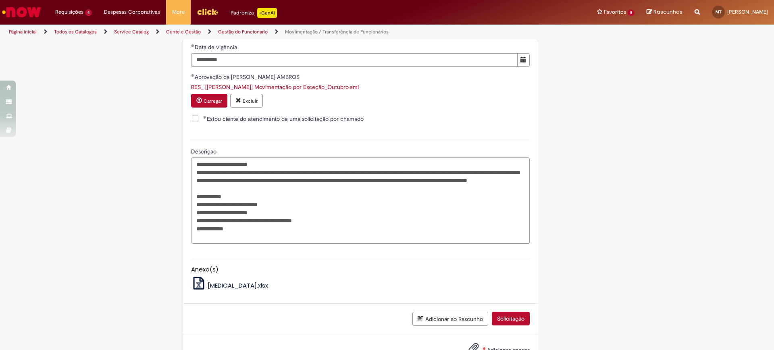 The image size is (774, 350). What do you see at coordinates (283, 119) in the screenshot?
I see `span: Estou ciente do atendimento de uma solicitação por chamado` at bounding box center [283, 119].